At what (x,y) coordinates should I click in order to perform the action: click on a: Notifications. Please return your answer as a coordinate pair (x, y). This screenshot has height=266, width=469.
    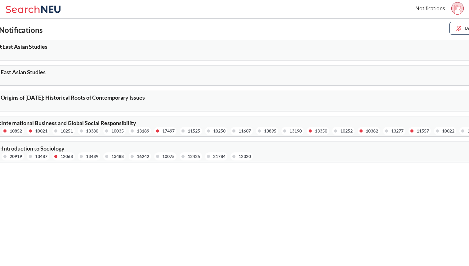
    Looking at the image, I should click on (430, 8).